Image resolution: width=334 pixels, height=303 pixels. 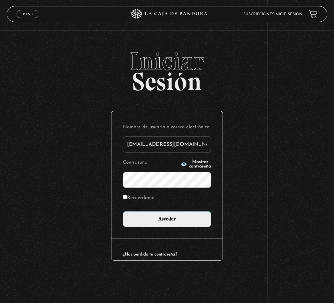 What do you see at coordinates (27, 20) in the screenshot?
I see `span: Cerrar` at bounding box center [27, 20].